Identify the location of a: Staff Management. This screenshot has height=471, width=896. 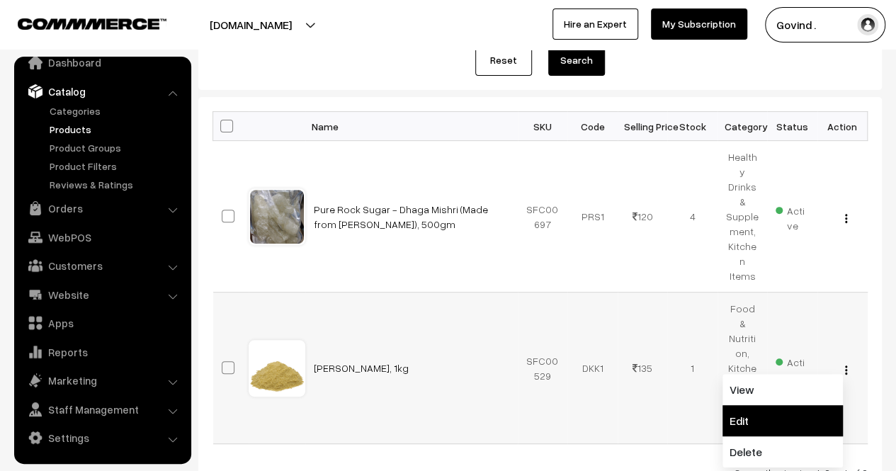
(102, 410).